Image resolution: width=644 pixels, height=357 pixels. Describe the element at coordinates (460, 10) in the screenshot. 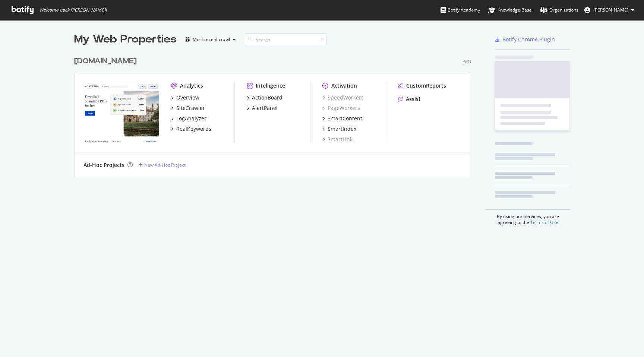

I see `div: Botify Academy` at that location.